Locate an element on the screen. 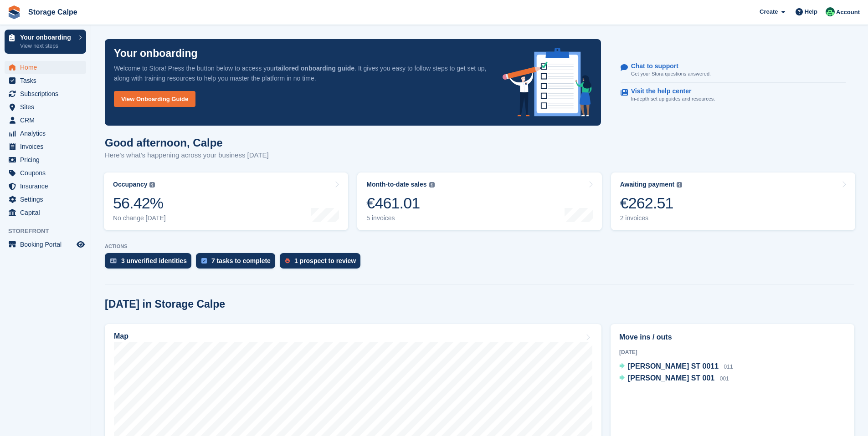  span: Settings is located at coordinates (47, 199).